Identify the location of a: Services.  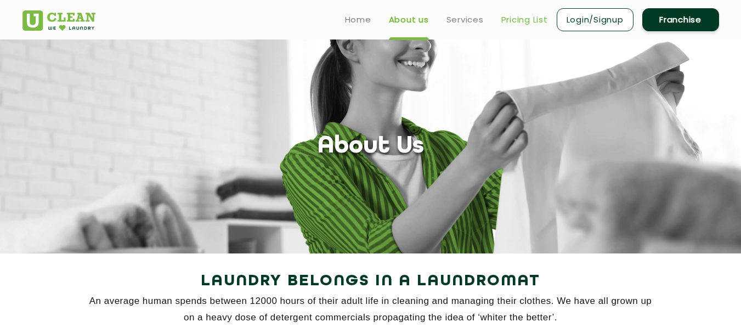
(465, 20).